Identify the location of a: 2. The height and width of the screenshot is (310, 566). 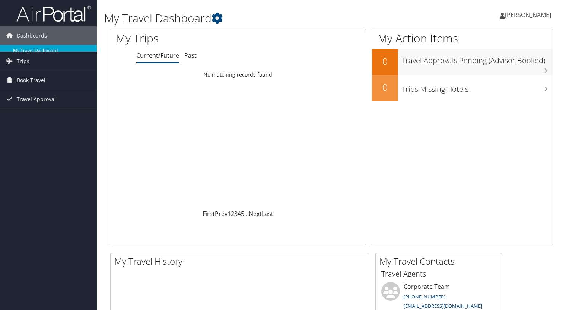
(232, 214).